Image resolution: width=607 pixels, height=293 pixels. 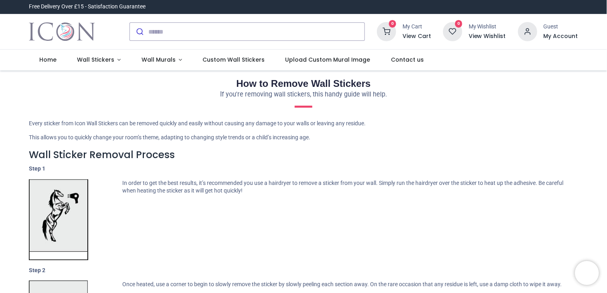 I want to click on a: Wall Murals, so click(x=162, y=60).